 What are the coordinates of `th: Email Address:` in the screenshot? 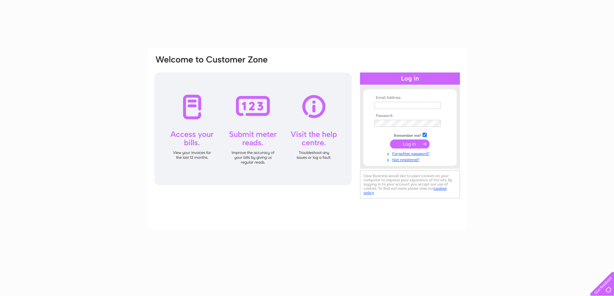 It's located at (410, 98).